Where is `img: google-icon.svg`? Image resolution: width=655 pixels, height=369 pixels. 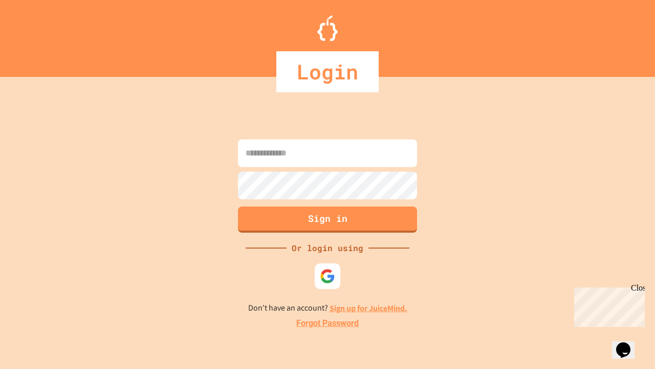 img: google-icon.svg is located at coordinates (328, 276).